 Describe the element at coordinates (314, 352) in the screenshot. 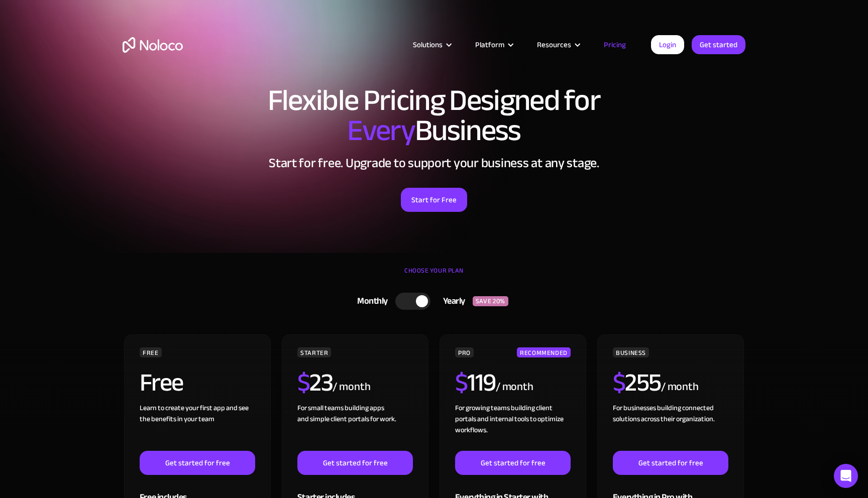

I see `div: STARTER` at that location.